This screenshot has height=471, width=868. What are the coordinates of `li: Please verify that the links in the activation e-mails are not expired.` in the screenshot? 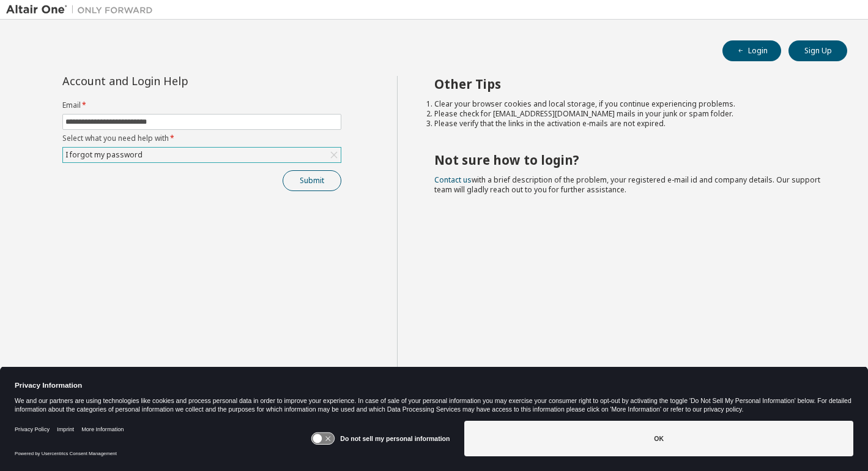 It's located at (629, 124).